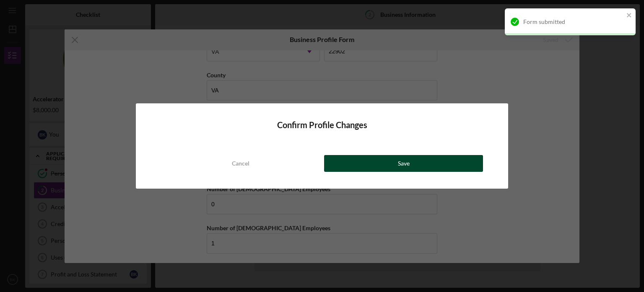  Describe the element at coordinates (322, 124) in the screenshot. I see `h4: Confirm Profile Changes` at that location.